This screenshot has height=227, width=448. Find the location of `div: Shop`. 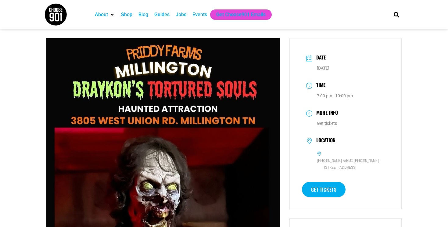

div: Shop is located at coordinates (127, 15).